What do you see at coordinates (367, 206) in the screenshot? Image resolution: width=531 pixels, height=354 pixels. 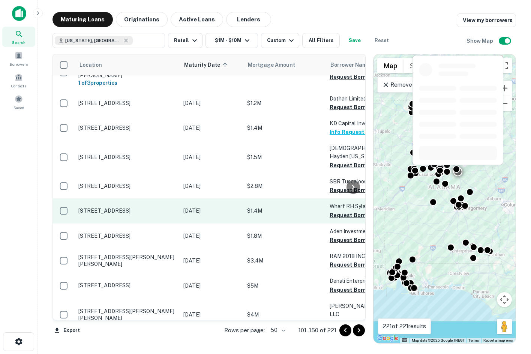 I see `p: Wharf RH Sylacauga LLC` at bounding box center [367, 206].